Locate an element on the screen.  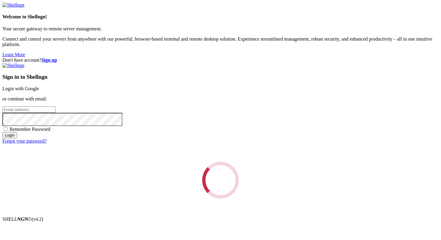
a: Forgot your password? is located at coordinates (24, 140).